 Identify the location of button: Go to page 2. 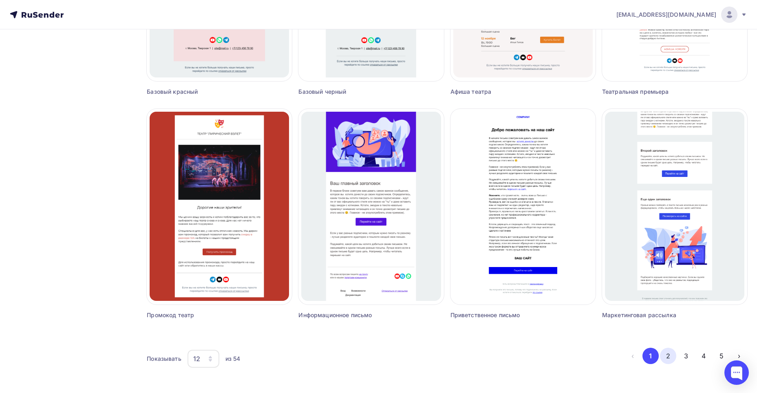
(668, 356).